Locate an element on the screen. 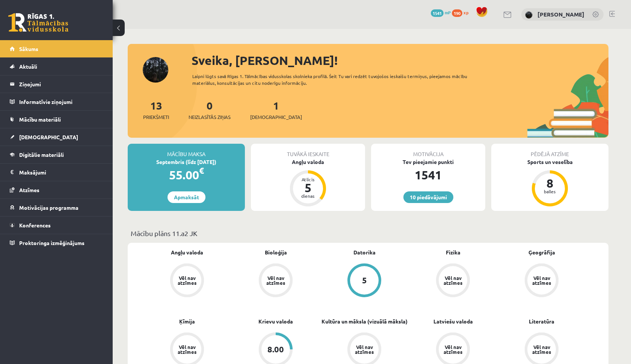 Image resolution: width=631 pixels, height=364 pixels. a: 0Neizlasītās ziņas is located at coordinates (209, 109).